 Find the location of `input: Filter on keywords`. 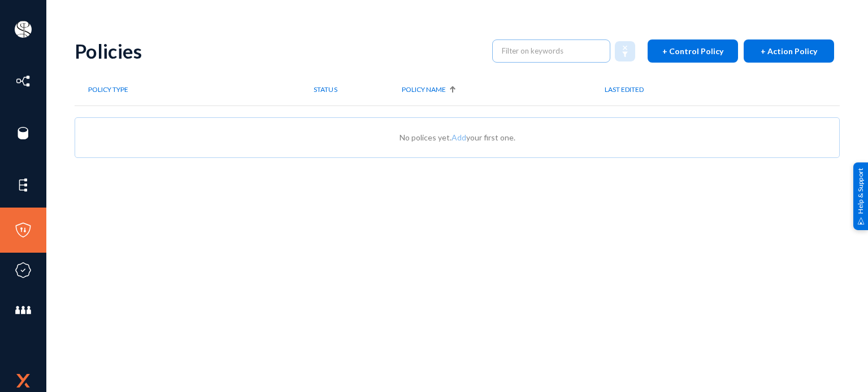

input: Filter on keywords is located at coordinates (552, 51).